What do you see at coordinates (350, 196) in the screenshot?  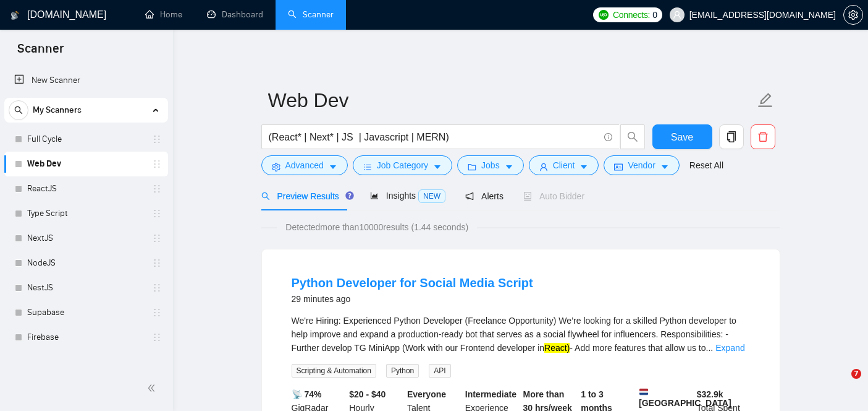 I see `div: Tooltip anchor` at bounding box center [350, 196].